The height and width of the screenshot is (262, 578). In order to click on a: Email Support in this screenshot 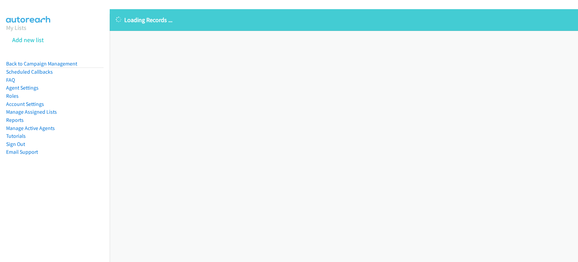, I will do `click(22, 151)`.